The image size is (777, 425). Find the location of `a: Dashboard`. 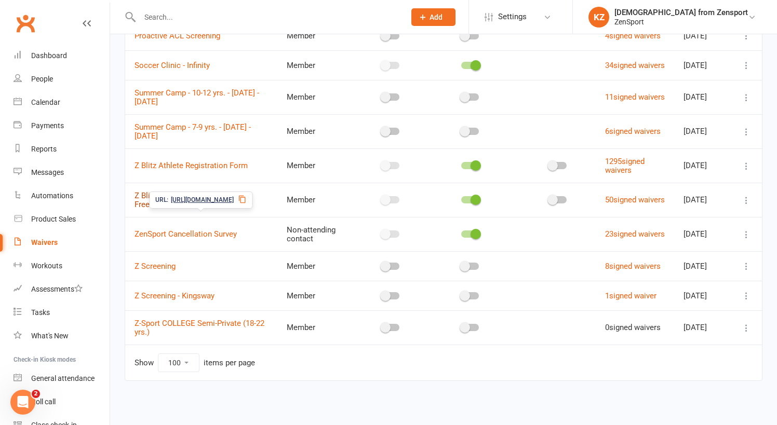

a: Dashboard is located at coordinates (61, 56).